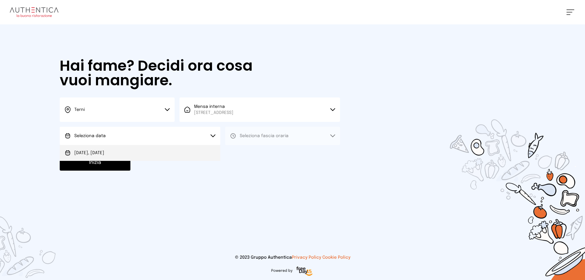 The height and width of the screenshot is (280, 585). Describe the element at coordinates (282, 271) in the screenshot. I see `span: Powered by` at that location.